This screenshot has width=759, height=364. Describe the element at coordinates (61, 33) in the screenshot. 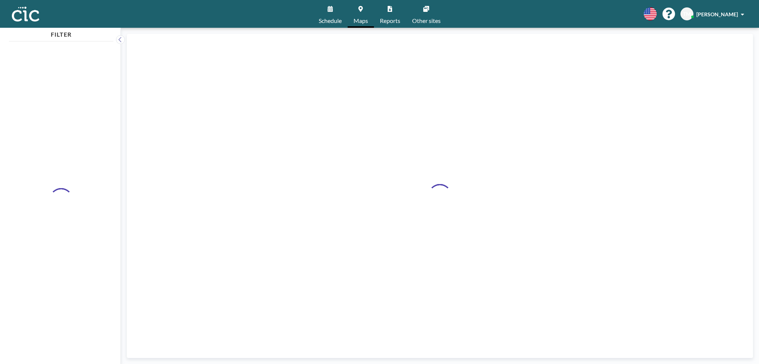

I see `h4: FILTER` at that location.